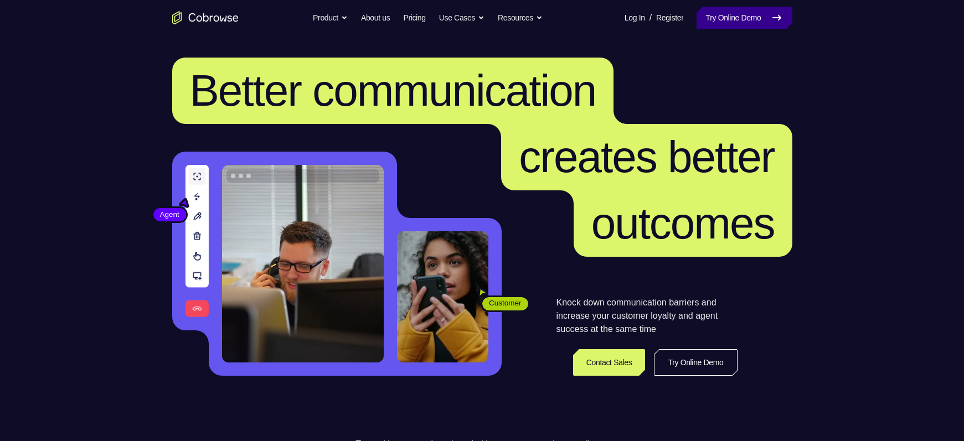  I want to click on span: Better communication, so click(393, 90).